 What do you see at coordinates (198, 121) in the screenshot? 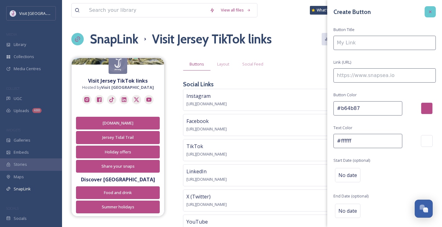
I see `span: Facebook` at bounding box center [198, 121].